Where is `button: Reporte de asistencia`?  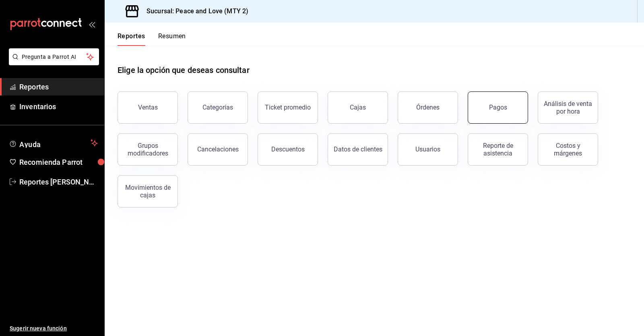
button: Reporte de asistencia is located at coordinates (498, 149).